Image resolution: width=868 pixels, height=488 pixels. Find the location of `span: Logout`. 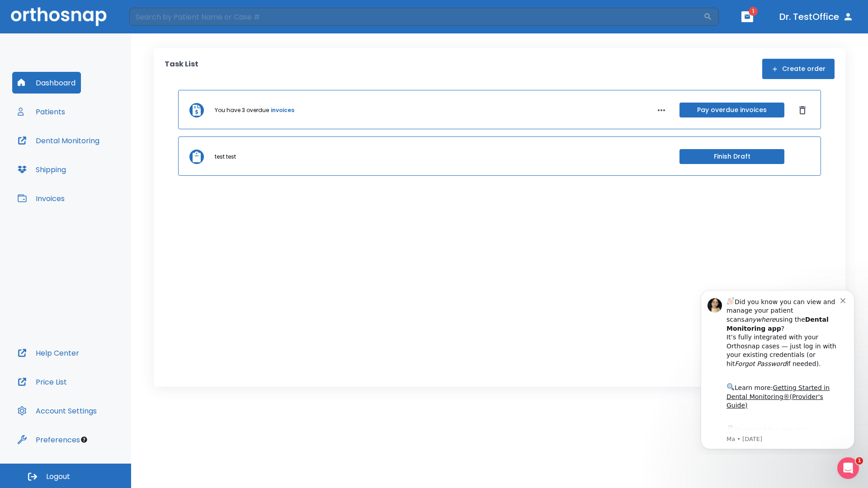

span: Logout is located at coordinates (58, 477).